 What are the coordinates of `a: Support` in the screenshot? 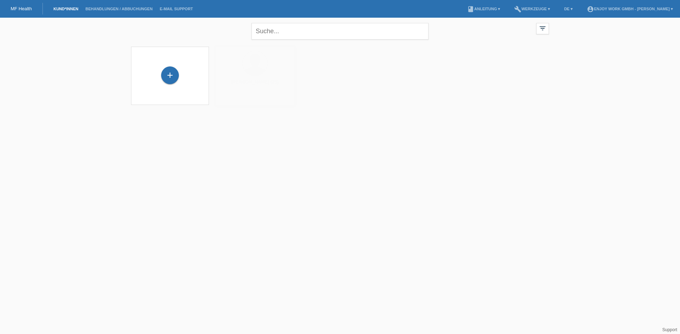 It's located at (669, 330).